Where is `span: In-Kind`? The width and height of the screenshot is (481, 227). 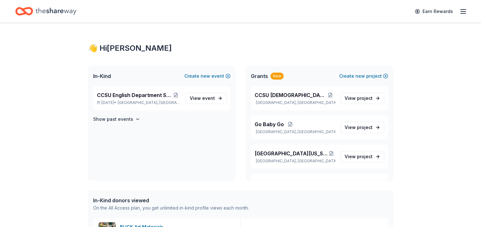 span: In-Kind is located at coordinates (102, 76).